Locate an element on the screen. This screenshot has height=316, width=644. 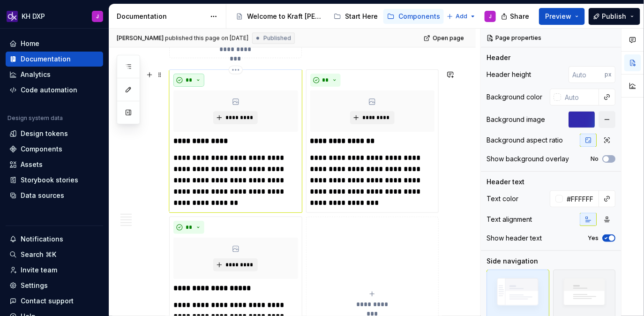
div: Background image is located at coordinates (515, 119).